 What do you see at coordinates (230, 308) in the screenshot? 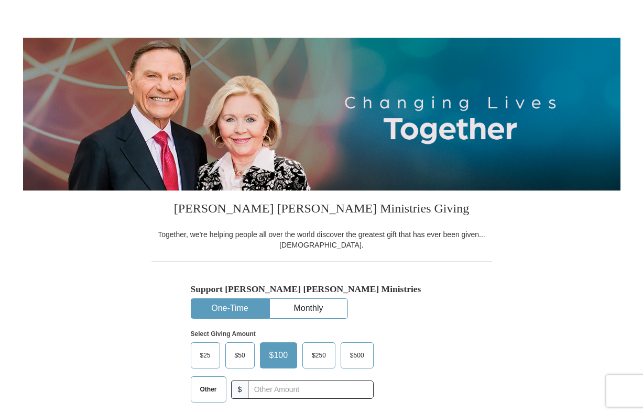
I see `button: One-Time` at bounding box center [230, 308].